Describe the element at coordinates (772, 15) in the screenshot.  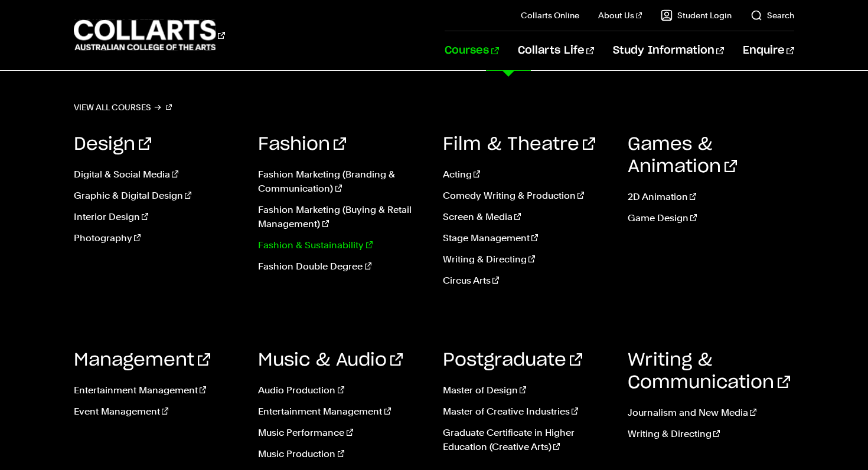
I see `a: Search` at that location.